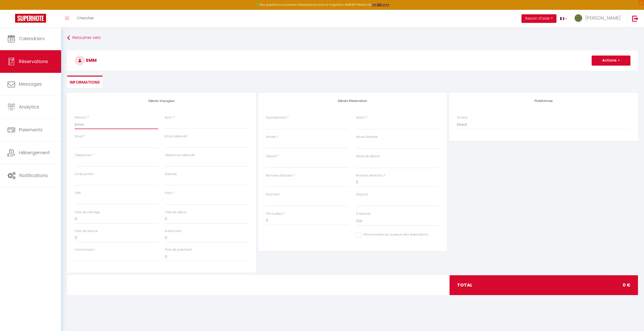 This screenshot has height=331, width=644. I want to click on label: Nombre d'enfants, so click(369, 176).